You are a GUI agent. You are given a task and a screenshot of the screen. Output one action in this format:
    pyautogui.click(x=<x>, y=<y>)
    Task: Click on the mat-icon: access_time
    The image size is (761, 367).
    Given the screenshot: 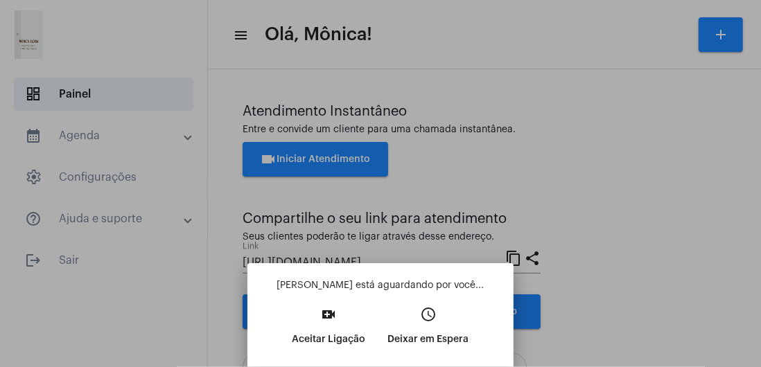 What is the action you would take?
    pyautogui.click(x=428, y=315)
    